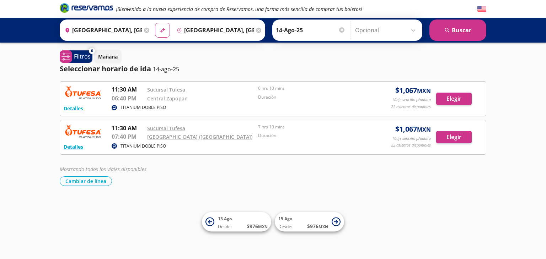 The image size is (546, 259). Describe the element at coordinates (102, 30) in the screenshot. I see `input: Buscar Origen` at that location.